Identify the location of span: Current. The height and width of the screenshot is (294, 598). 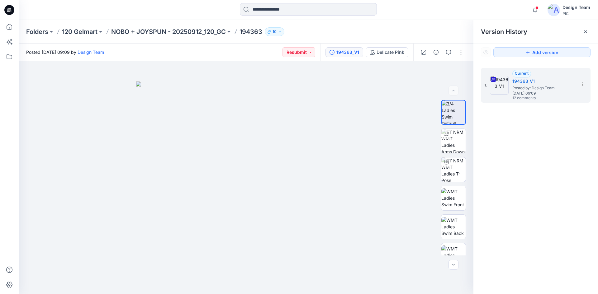
(522, 73).